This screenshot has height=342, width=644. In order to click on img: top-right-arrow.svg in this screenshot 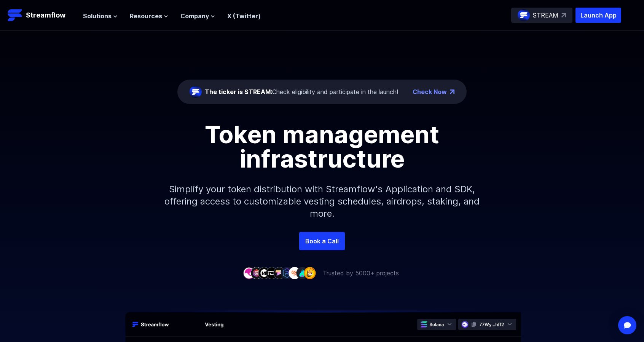, I will do `click(564, 15)`.